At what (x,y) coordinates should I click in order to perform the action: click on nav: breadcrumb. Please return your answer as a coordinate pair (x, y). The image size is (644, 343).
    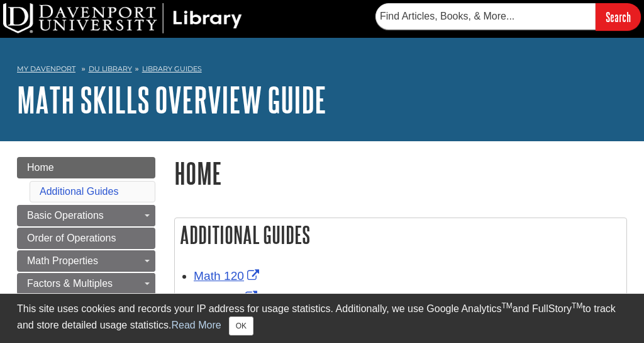
    Looking at the image, I should click on (322, 70).